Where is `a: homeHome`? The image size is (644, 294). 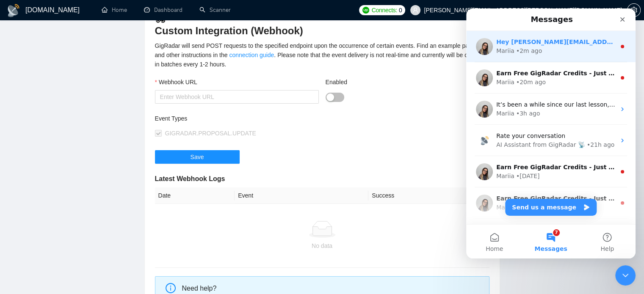
a: homeHome is located at coordinates (114, 10).